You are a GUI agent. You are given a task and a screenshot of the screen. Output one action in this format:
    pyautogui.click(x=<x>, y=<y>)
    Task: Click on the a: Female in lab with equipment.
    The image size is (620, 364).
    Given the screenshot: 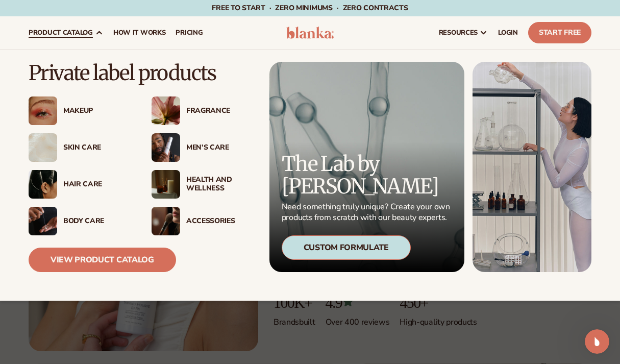 What is the action you would take?
    pyautogui.click(x=532, y=167)
    